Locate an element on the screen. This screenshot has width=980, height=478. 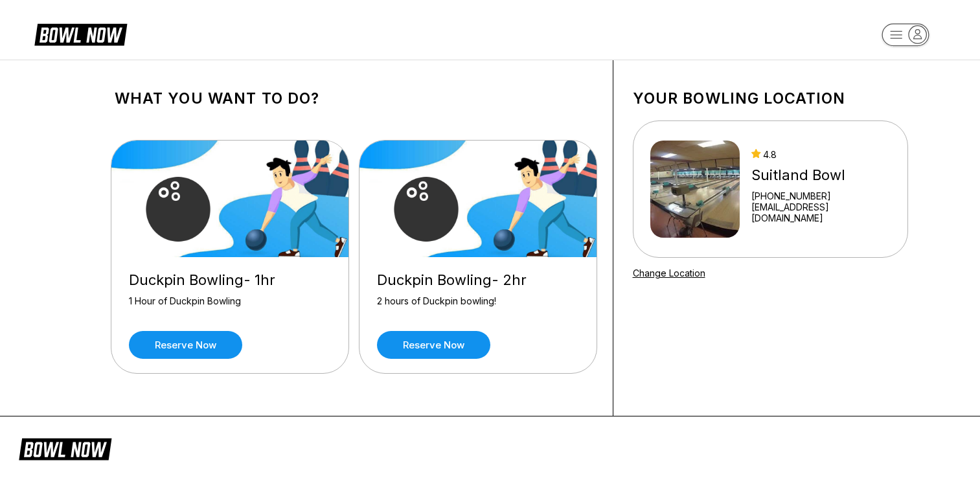
div: Duckpin Bowling- 1hr is located at coordinates (230, 280).